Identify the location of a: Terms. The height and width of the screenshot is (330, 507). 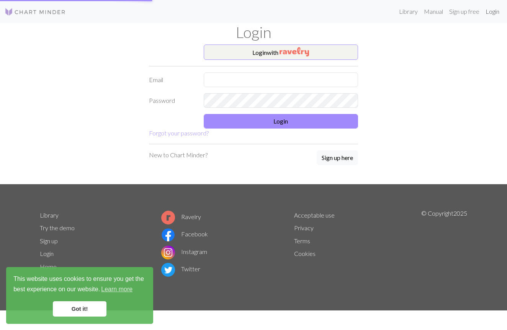
(302, 240).